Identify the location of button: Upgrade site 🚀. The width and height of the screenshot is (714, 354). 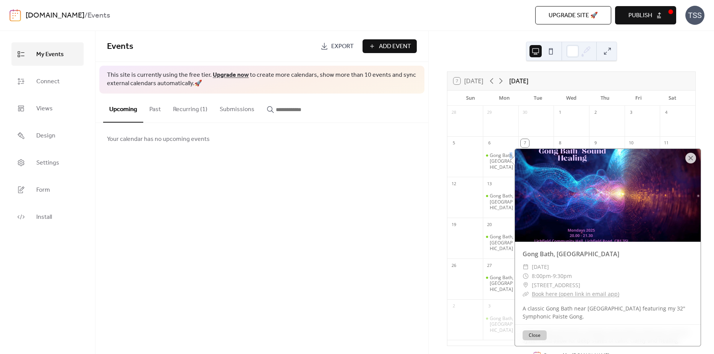
(573, 15).